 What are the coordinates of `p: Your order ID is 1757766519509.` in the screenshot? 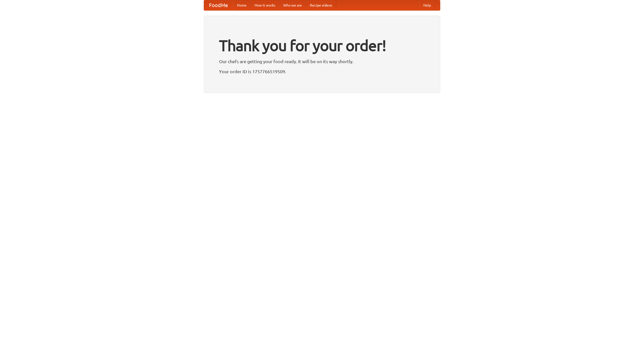 It's located at (322, 71).